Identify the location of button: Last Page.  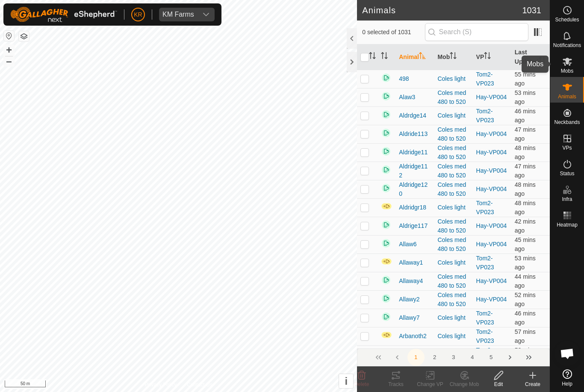
(529, 357).